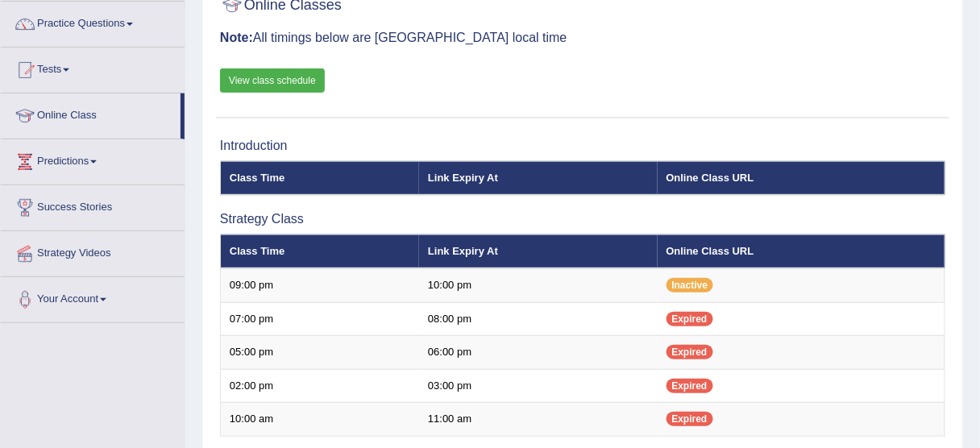 Image resolution: width=980 pixels, height=448 pixels. I want to click on td: 03:00 pm, so click(538, 386).